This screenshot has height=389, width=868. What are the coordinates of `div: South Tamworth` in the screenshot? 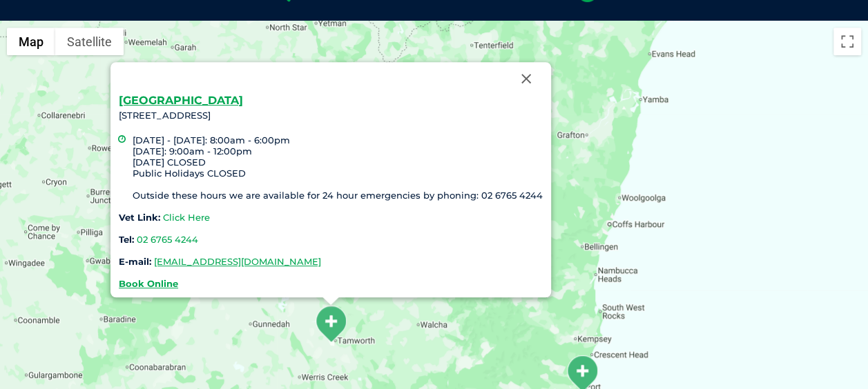 It's located at (331, 323).